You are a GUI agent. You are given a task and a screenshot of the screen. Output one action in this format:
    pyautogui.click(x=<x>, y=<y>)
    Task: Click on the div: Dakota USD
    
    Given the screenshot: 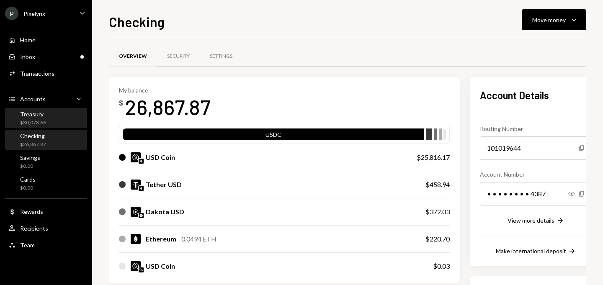 What is the action you would take?
    pyautogui.click(x=165, y=212)
    